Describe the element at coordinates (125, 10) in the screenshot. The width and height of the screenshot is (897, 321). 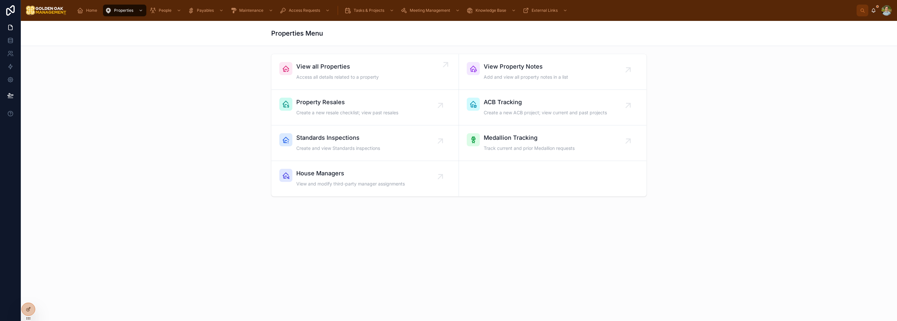
I see `a: Properties` at that location.